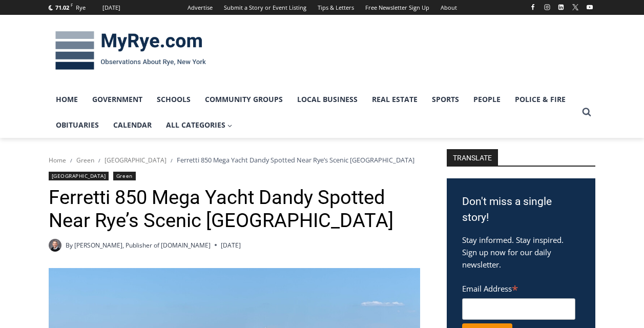  I want to click on img: MyRye.com, so click(130, 51).